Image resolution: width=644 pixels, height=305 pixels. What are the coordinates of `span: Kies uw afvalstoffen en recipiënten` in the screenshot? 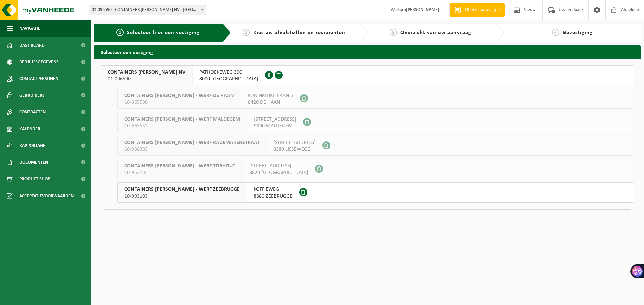 It's located at (299, 33).